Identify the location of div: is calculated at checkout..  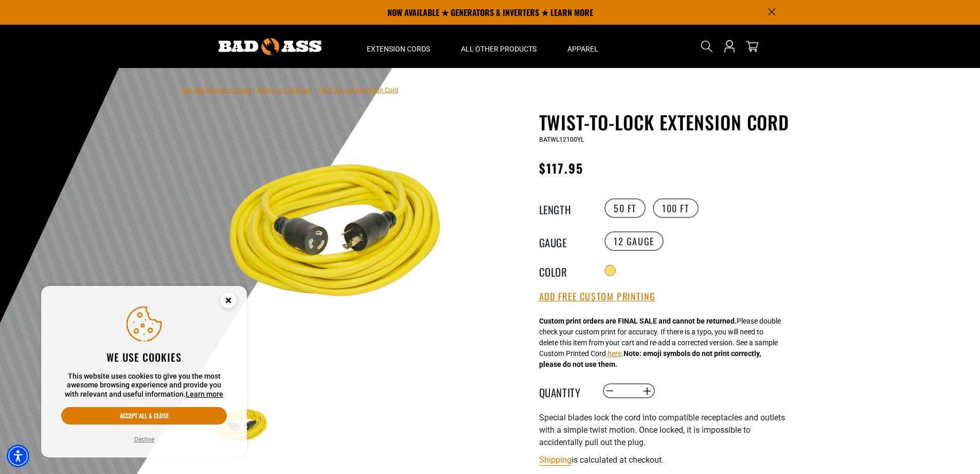
(665, 459).